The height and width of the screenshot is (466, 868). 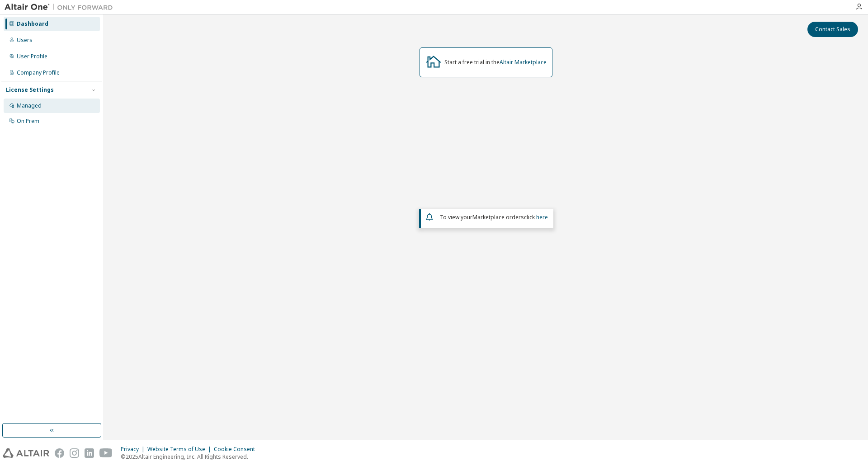 I want to click on img: Altair One, so click(x=61, y=8).